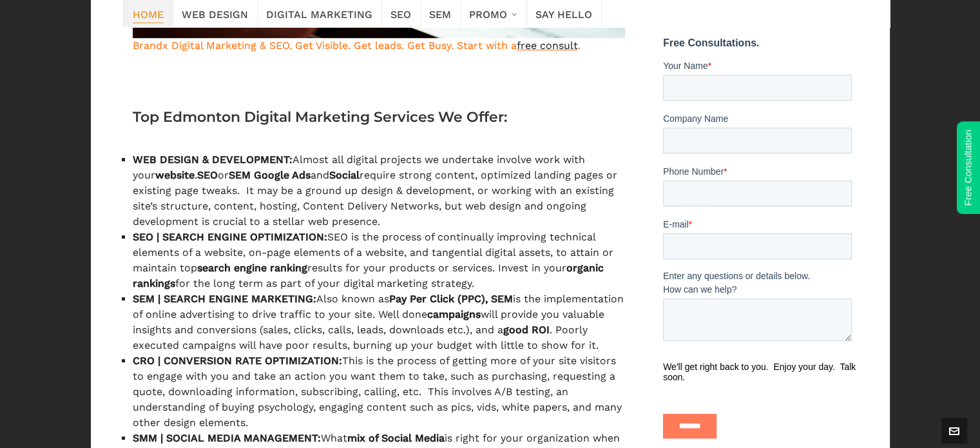  What do you see at coordinates (564, 14) in the screenshot?
I see `span: Say Hello` at bounding box center [564, 14].